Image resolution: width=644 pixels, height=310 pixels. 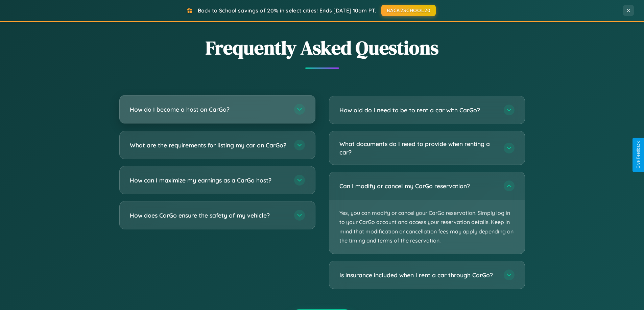 I want to click on p: Yes, you can modify or cancel your CarGo reservation. Simply log in to your CarGo account and acc..., so click(x=427, y=227).